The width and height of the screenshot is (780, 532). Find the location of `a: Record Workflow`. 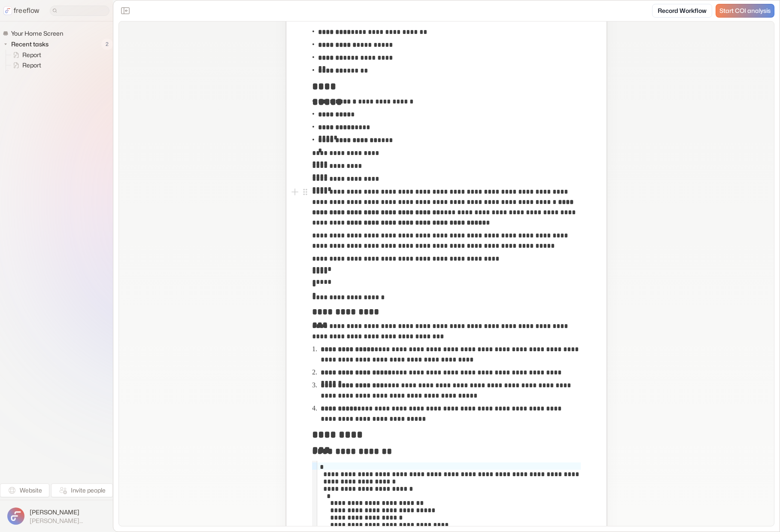

a: Record Workflow is located at coordinates (682, 11).